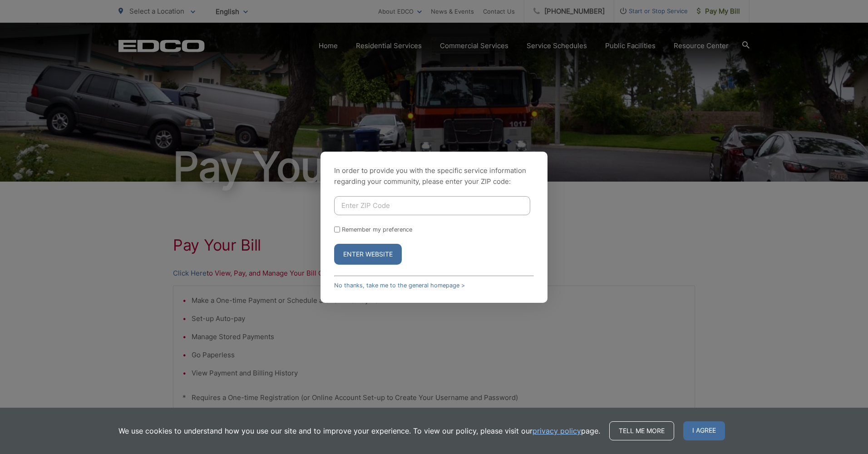 Image resolution: width=868 pixels, height=454 pixels. Describe the element at coordinates (433, 206) in the screenshot. I see `input: Enter ZIP Code` at that location.